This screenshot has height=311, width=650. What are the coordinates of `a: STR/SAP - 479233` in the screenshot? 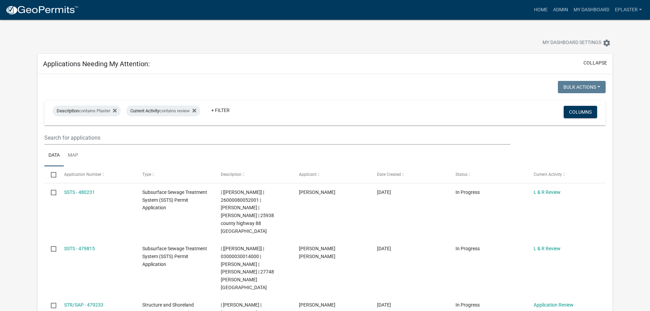 It's located at (84, 305).